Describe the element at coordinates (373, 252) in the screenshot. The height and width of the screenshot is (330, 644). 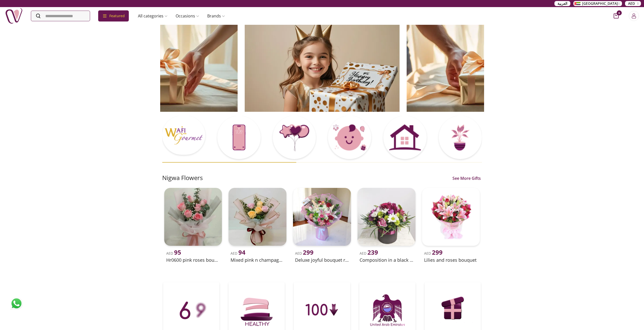
I see `span: 239` at that location.